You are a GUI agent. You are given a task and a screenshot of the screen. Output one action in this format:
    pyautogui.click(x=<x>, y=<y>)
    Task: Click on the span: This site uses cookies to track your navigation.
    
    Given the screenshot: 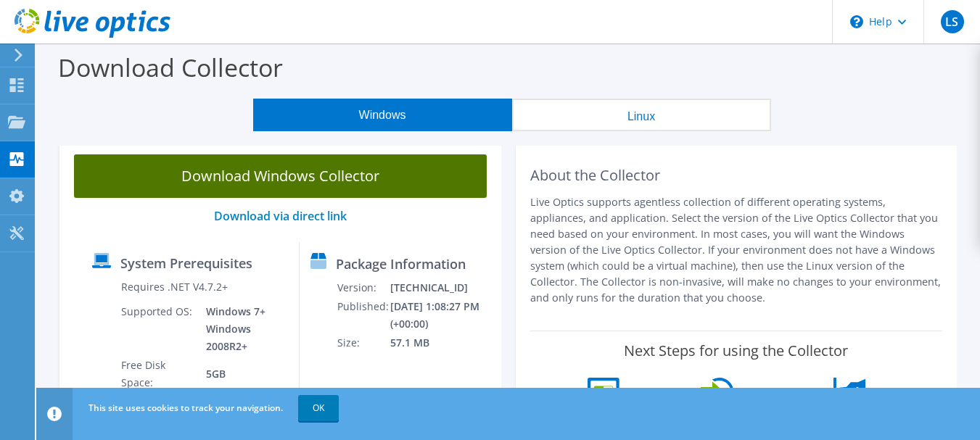 What is the action you would take?
    pyautogui.click(x=186, y=407)
    